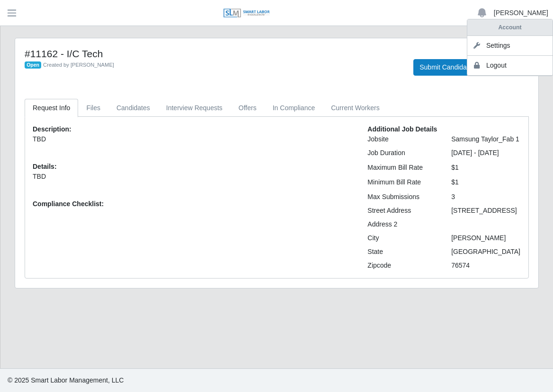 This screenshot has width=553, height=392. I want to click on a: Files, so click(93, 108).